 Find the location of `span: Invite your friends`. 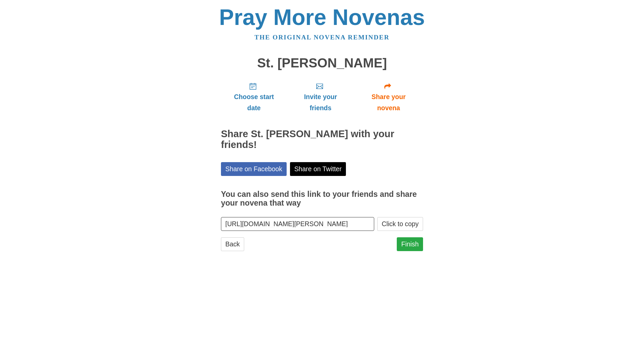

span: Invite your friends is located at coordinates (320, 103).